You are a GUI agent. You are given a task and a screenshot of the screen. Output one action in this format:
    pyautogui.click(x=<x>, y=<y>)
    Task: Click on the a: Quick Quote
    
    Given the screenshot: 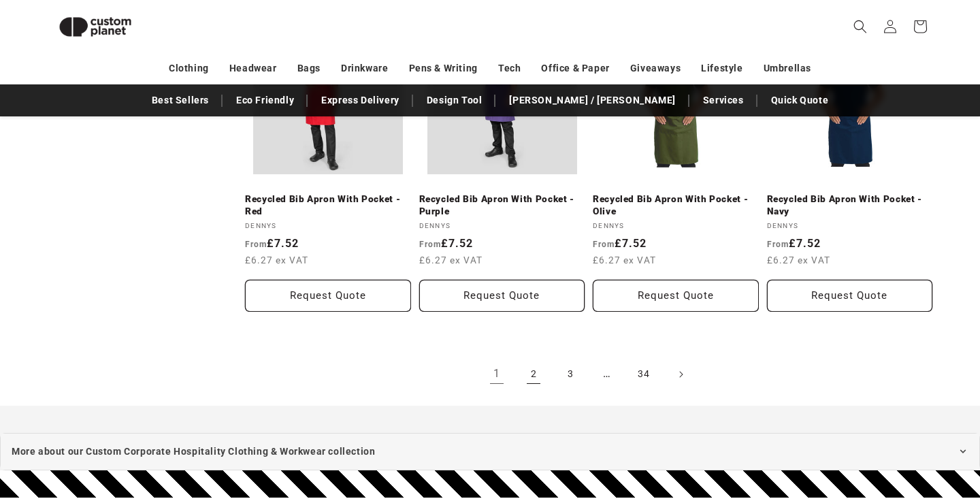 What is the action you would take?
    pyautogui.click(x=799, y=100)
    